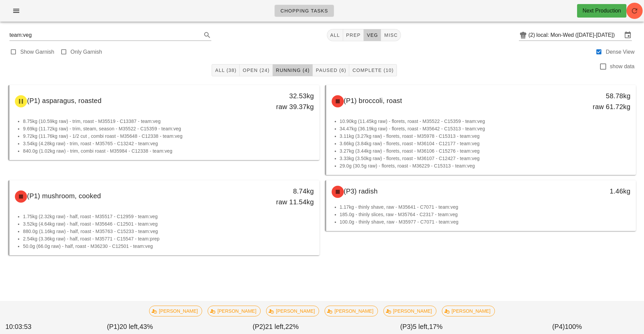  I want to click on span: (P1) asparagus, roasted, so click(64, 101).